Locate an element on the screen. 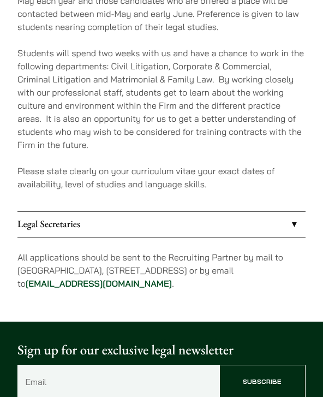  p: Students will spend two weeks with us and have a chance to work in the following departments: Civ... is located at coordinates (162, 99).